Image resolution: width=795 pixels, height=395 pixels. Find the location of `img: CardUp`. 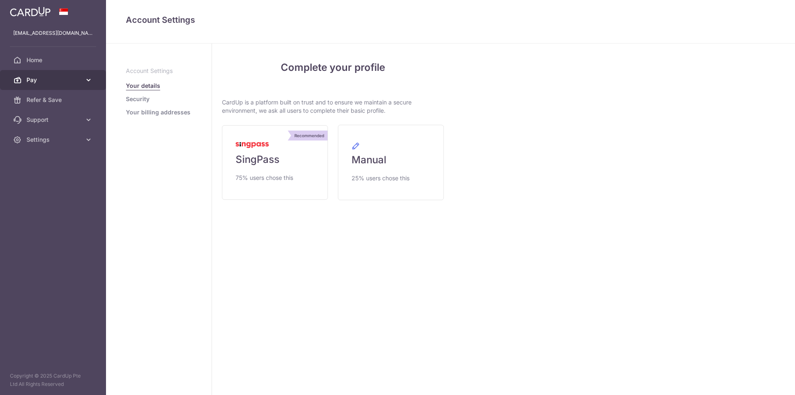

img: CardUp is located at coordinates (30, 12).